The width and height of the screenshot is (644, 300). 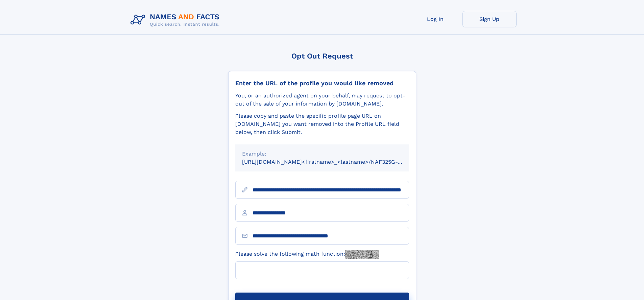 What do you see at coordinates (322, 56) in the screenshot?
I see `div: Opt Out Request` at bounding box center [322, 56].